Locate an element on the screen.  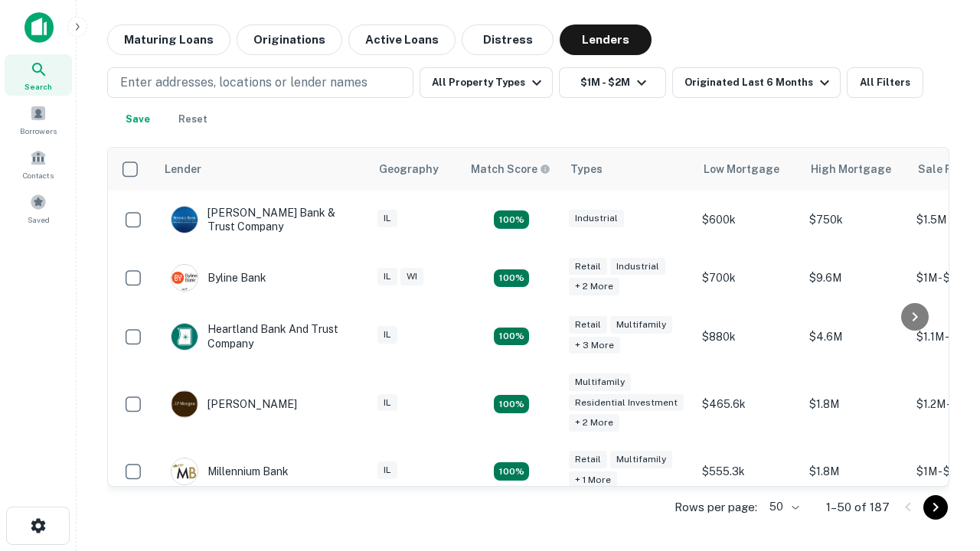
div: Originated Last 6 Months is located at coordinates (758, 83).